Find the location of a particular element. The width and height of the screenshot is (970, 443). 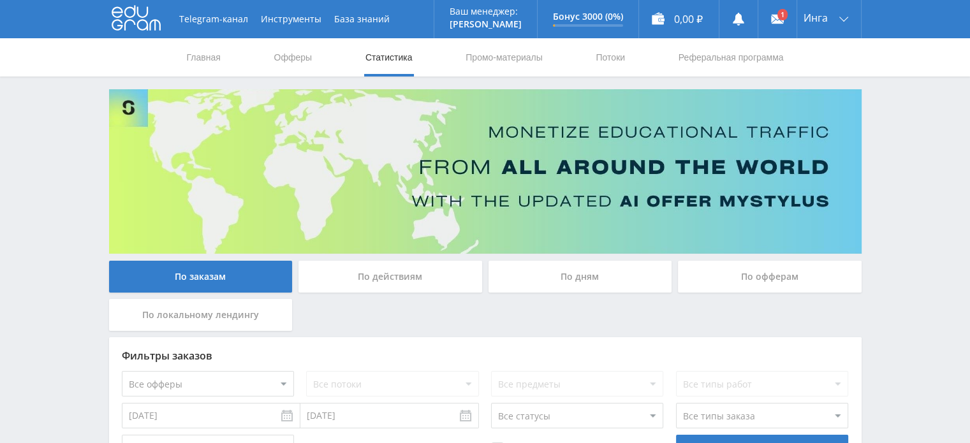

a: Потоки is located at coordinates (610, 57).